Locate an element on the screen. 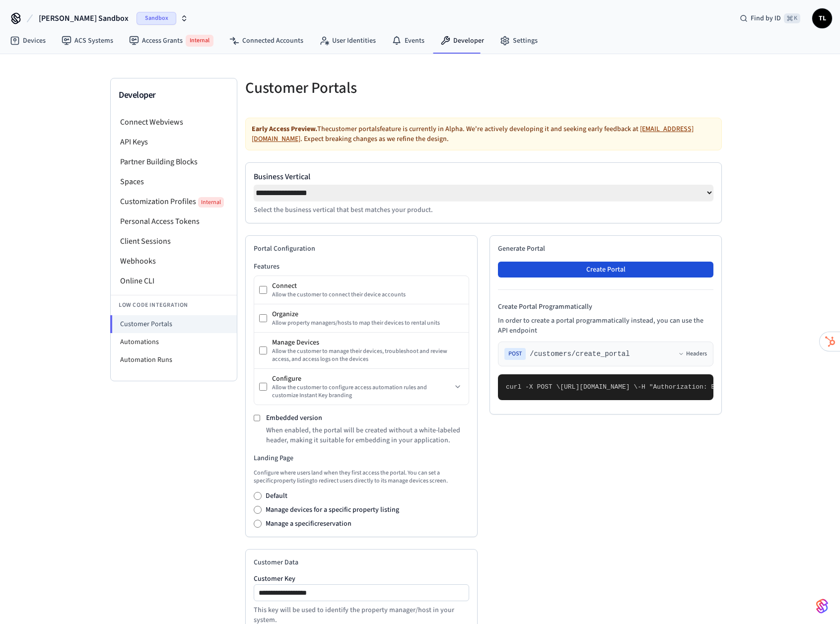 This screenshot has width=840, height=624. label: Embedded version is located at coordinates (294, 418).